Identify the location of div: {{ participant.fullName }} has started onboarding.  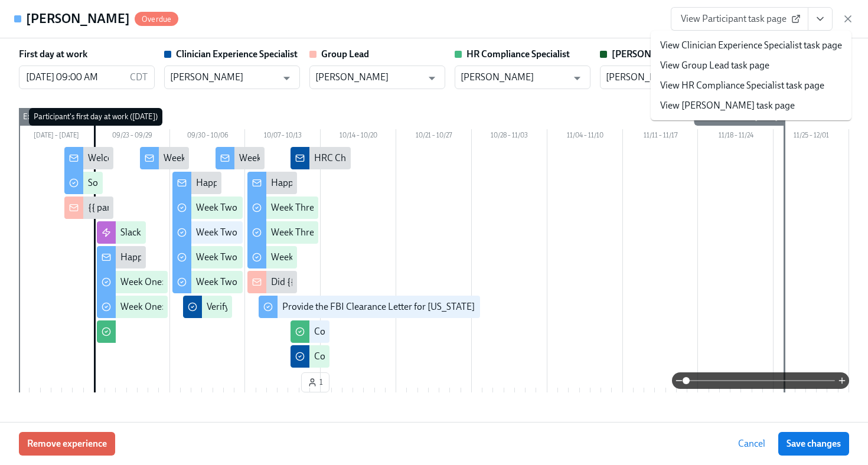
(186, 208).